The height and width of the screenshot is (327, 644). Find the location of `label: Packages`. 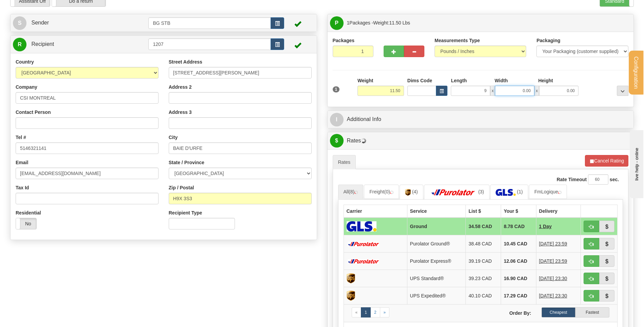

label: Packages is located at coordinates (344, 41).